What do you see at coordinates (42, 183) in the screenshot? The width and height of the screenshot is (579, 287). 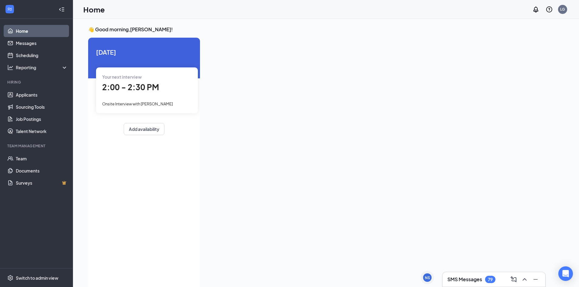 I see `a: SurveysCrown` at bounding box center [42, 183].